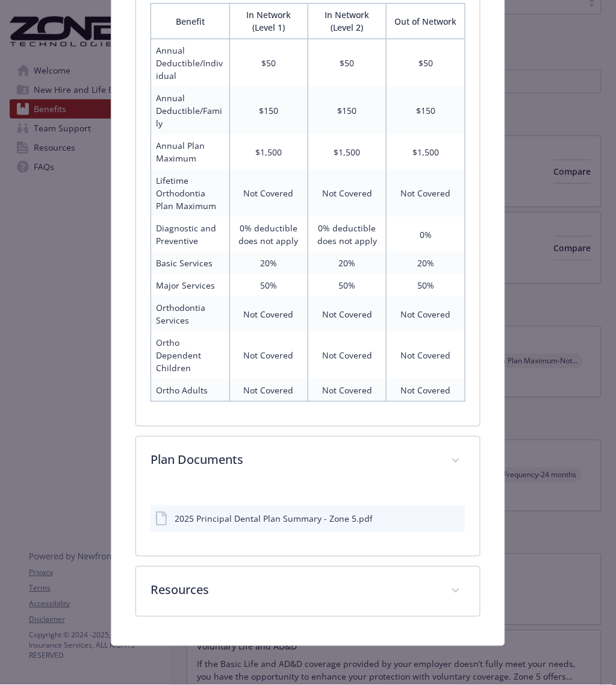 Image resolution: width=616 pixels, height=685 pixels. What do you see at coordinates (190, 234) in the screenshot?
I see `td: Diagnostic and Preventive` at bounding box center [190, 234].